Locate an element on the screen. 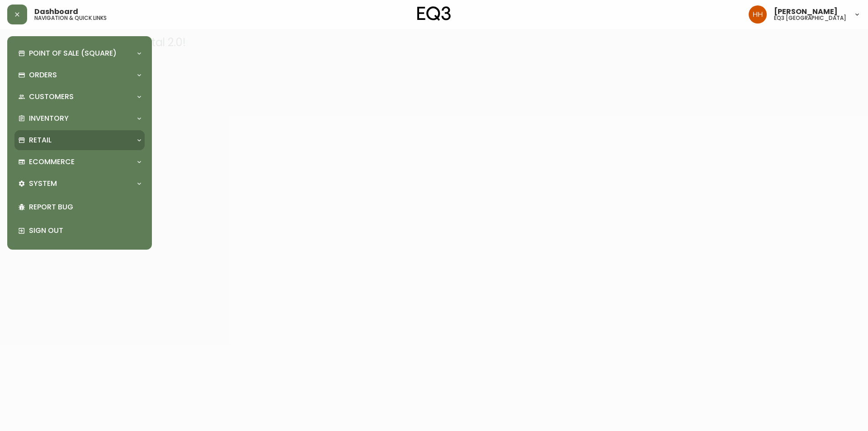  p: Inventory is located at coordinates (49, 118).